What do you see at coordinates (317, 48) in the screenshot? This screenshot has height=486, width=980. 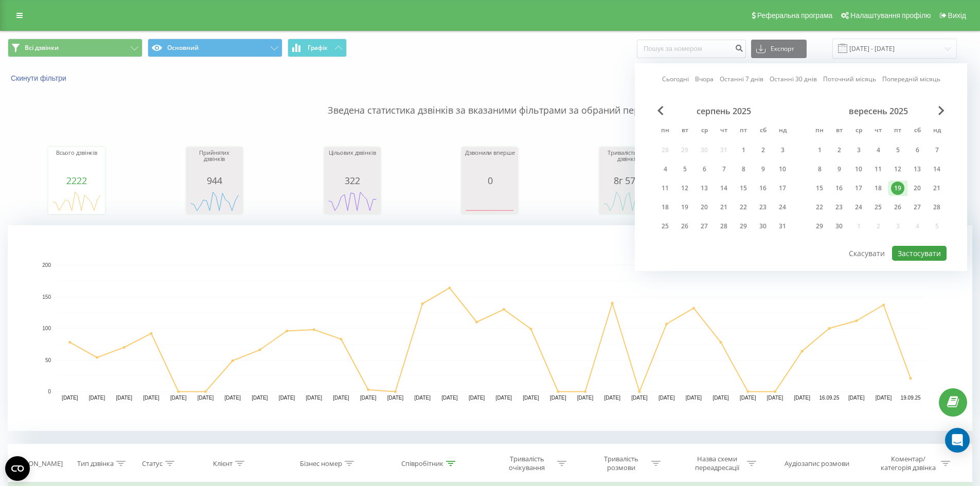 I see `button: Графік` at bounding box center [317, 48].